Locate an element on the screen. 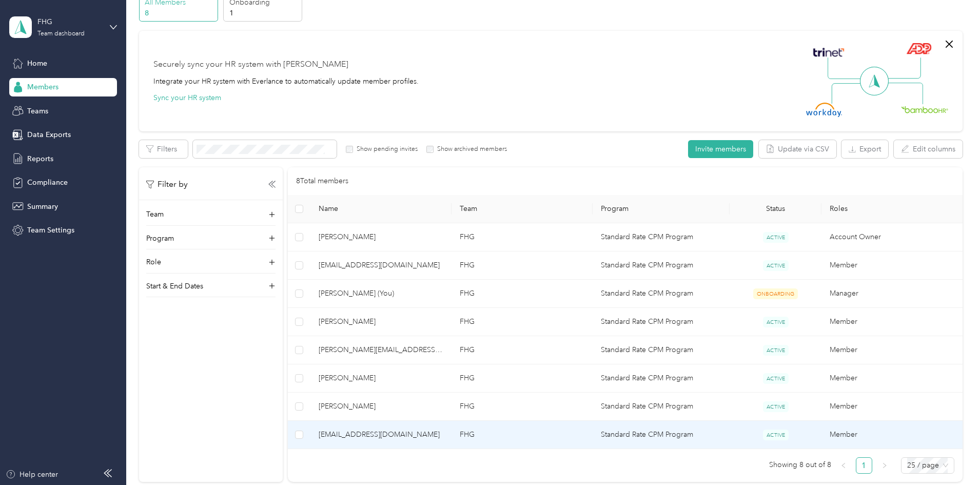 The width and height of the screenshot is (980, 485). td: Manager is located at coordinates (892, 294).